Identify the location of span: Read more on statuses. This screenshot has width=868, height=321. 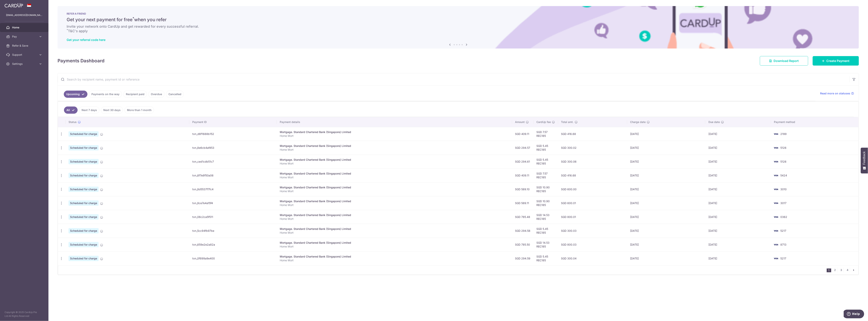
(835, 93).